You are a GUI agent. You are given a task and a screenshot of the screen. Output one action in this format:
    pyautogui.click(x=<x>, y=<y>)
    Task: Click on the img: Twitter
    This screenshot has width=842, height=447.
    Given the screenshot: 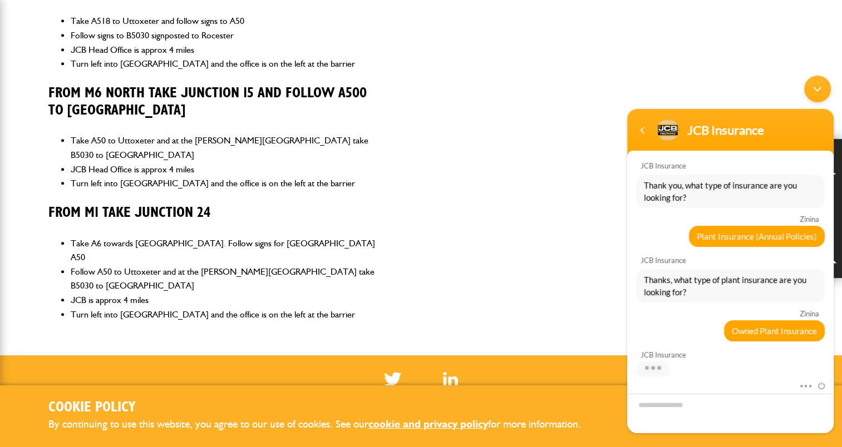 What is the action you would take?
    pyautogui.click(x=392, y=379)
    